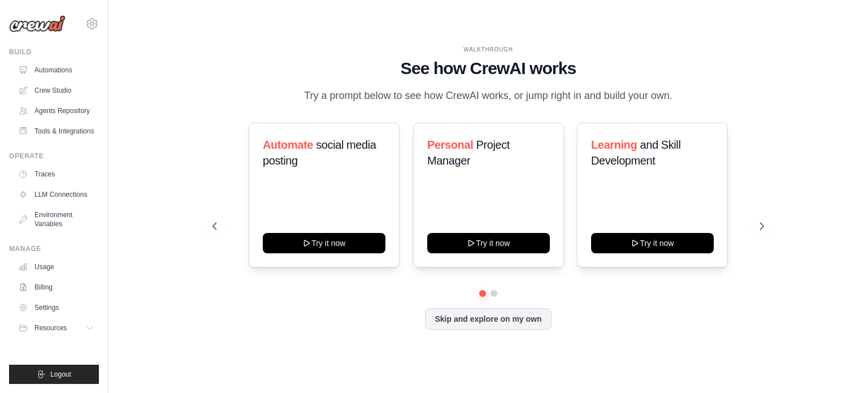  I want to click on span: Project Manager, so click(468, 153).